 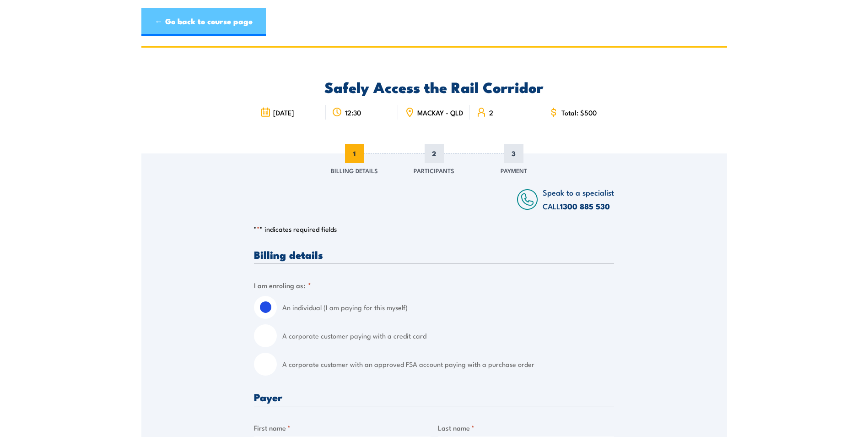 What do you see at coordinates (434, 87) in the screenshot?
I see `h2: Safely Access the Rail Corridor` at bounding box center [434, 87].